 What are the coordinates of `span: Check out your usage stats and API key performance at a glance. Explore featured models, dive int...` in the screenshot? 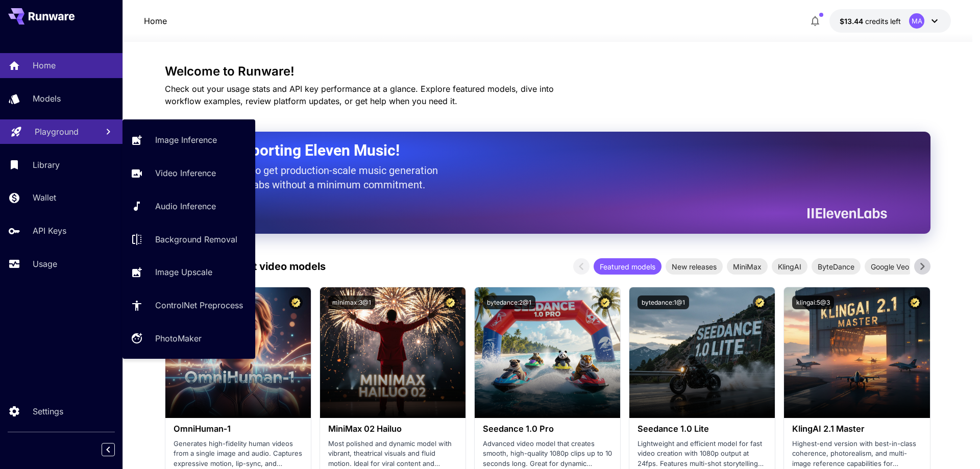 It's located at (359, 95).